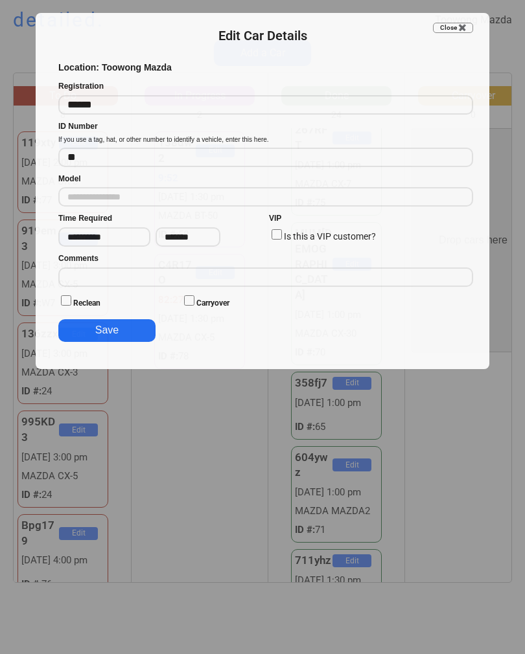  Describe the element at coordinates (107, 330) in the screenshot. I see `button: Save` at that location.